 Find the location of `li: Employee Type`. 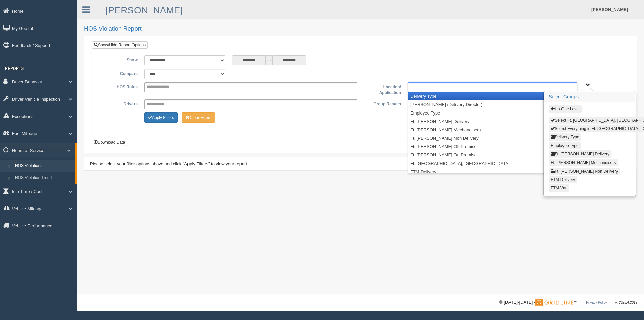

li: Employee Type is located at coordinates (493, 113).